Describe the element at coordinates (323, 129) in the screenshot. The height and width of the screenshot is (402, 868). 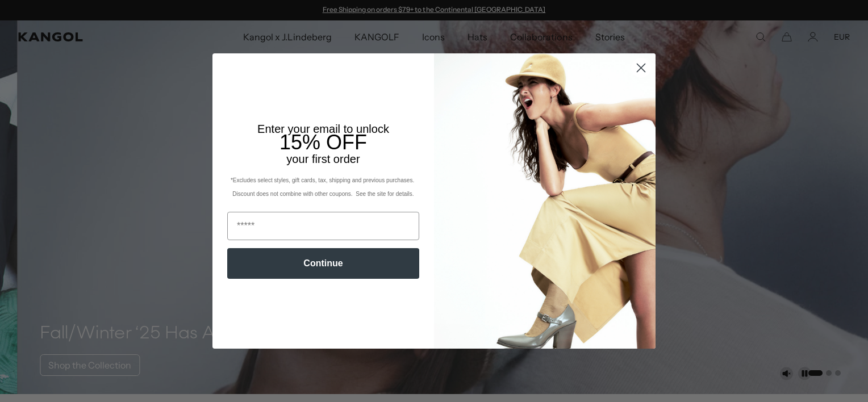
I see `span: Enter your email to unlock` at that location.